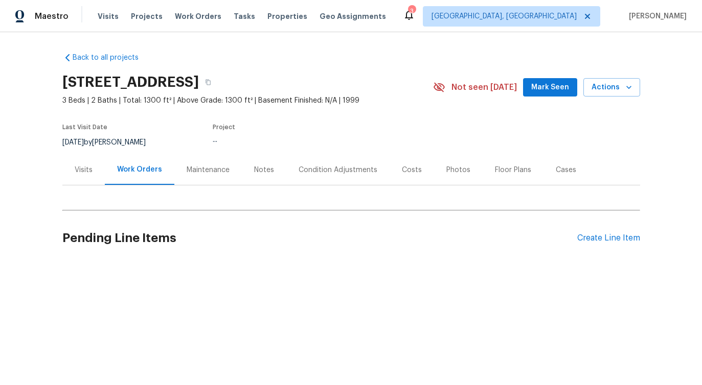 The image size is (702, 385). I want to click on span: Project, so click(224, 127).